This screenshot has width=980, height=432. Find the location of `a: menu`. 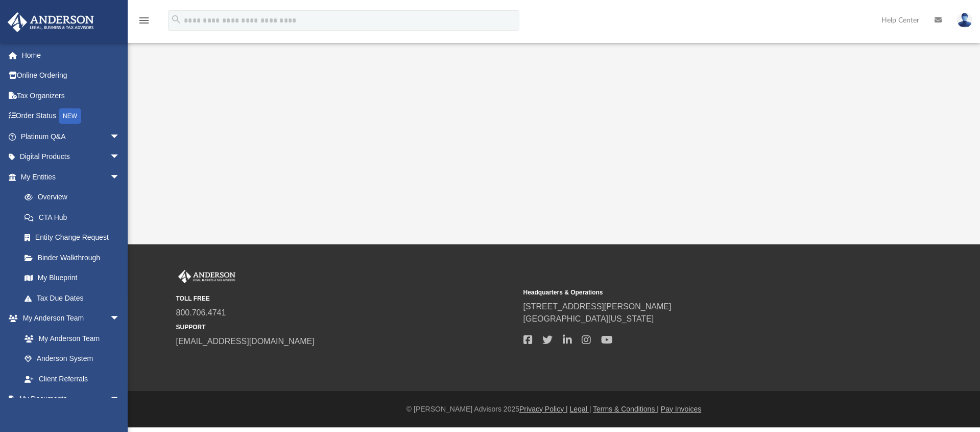

a: menu is located at coordinates (144, 23).